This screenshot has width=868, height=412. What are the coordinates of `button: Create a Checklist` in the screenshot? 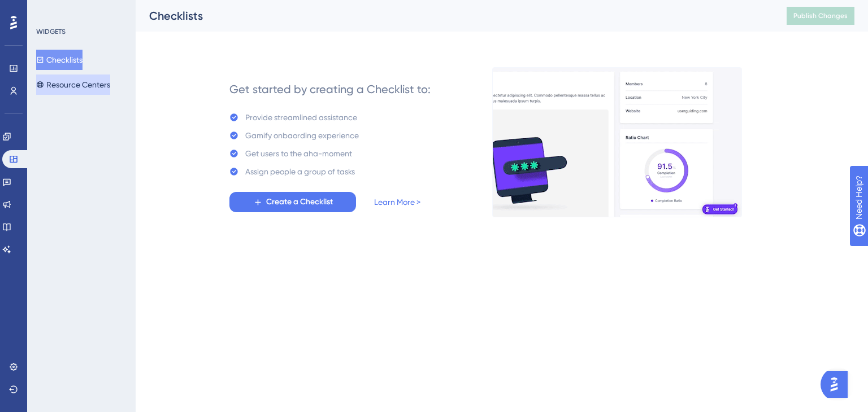 It's located at (292, 202).